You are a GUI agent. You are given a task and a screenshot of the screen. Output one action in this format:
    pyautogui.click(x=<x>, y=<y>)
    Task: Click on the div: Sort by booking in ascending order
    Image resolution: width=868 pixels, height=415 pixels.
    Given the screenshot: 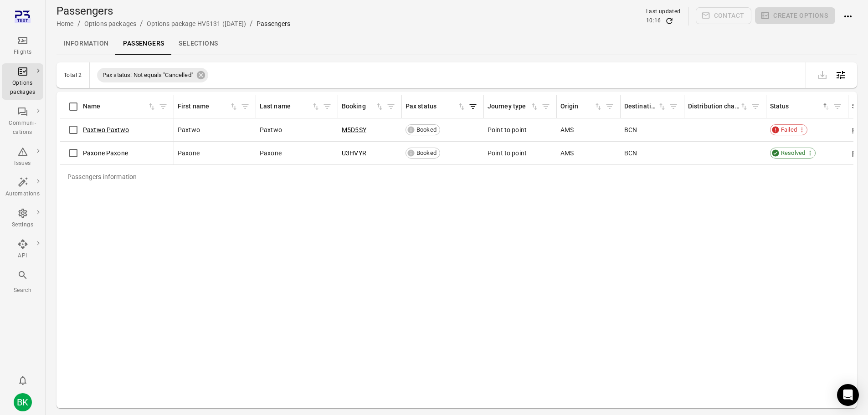 What is the action you would take?
    pyautogui.click(x=363, y=107)
    